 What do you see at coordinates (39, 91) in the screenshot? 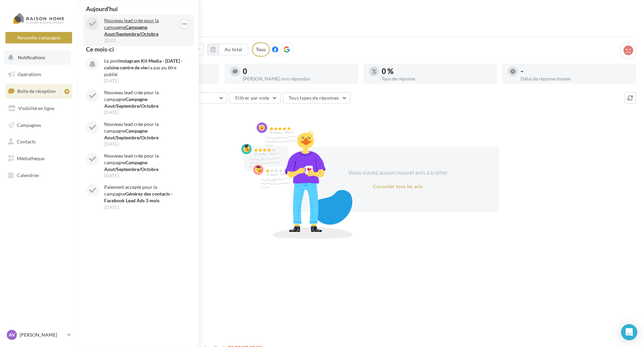
I see `a: Boîte de réception9` at bounding box center [39, 91].